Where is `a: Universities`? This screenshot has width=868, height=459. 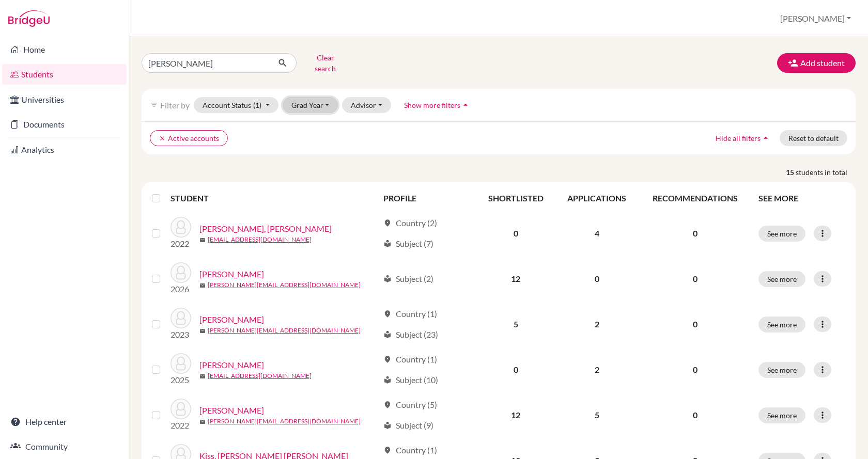 a: Universities is located at coordinates (64, 100).